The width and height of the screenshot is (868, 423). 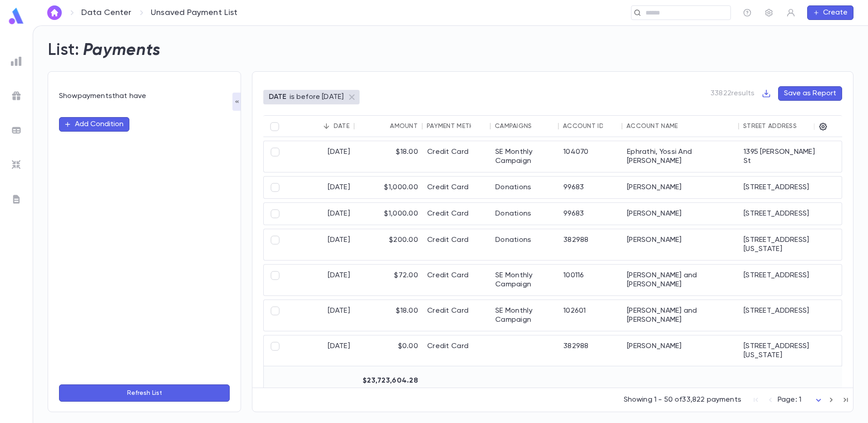 What do you see at coordinates (591, 280) in the screenshot?
I see `div: 100116` at bounding box center [591, 280].